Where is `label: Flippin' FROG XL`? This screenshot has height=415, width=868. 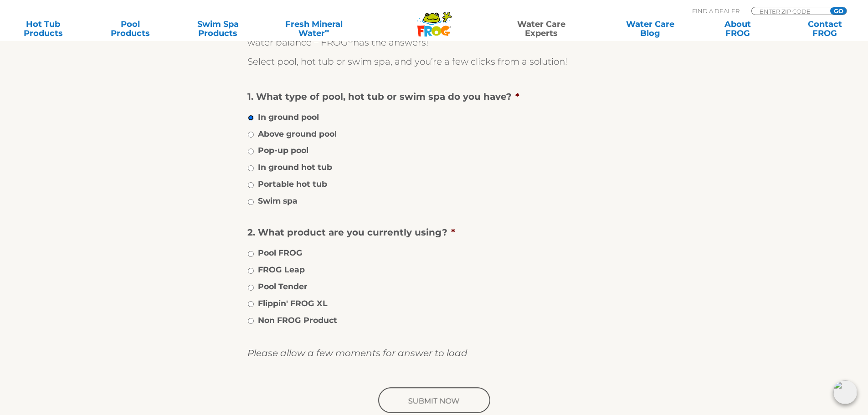
label: Flippin' FROG XL is located at coordinates (292, 303).